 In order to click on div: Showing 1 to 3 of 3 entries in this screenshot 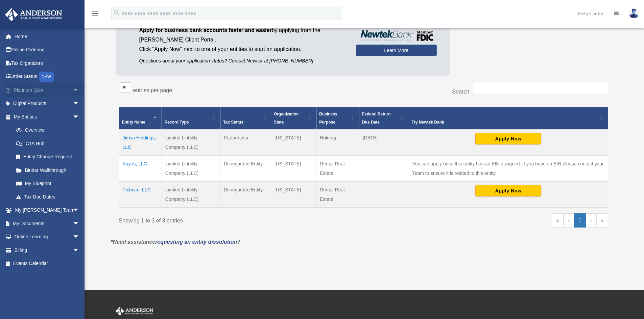, I will do `click(239, 220)`.